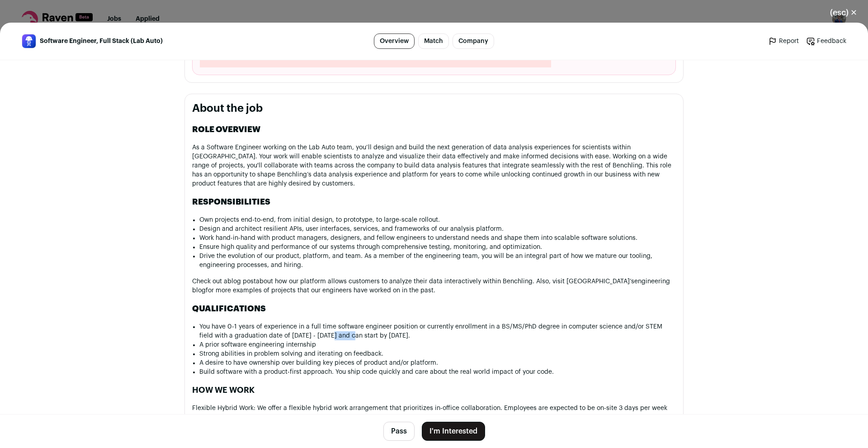  What do you see at coordinates (437, 247) in the screenshot?
I see `li: Ensure high quality and performance of our systems through comprehensive testing, monitoring, and...` at bounding box center [437, 247].